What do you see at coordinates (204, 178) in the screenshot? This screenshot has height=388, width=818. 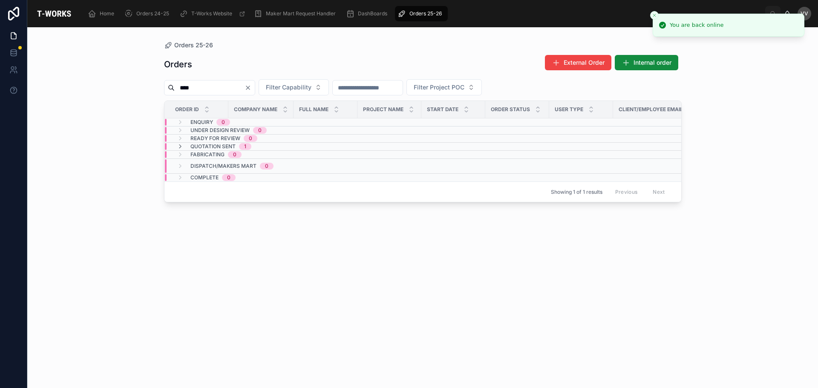 I see `span: Complete` at bounding box center [204, 178].